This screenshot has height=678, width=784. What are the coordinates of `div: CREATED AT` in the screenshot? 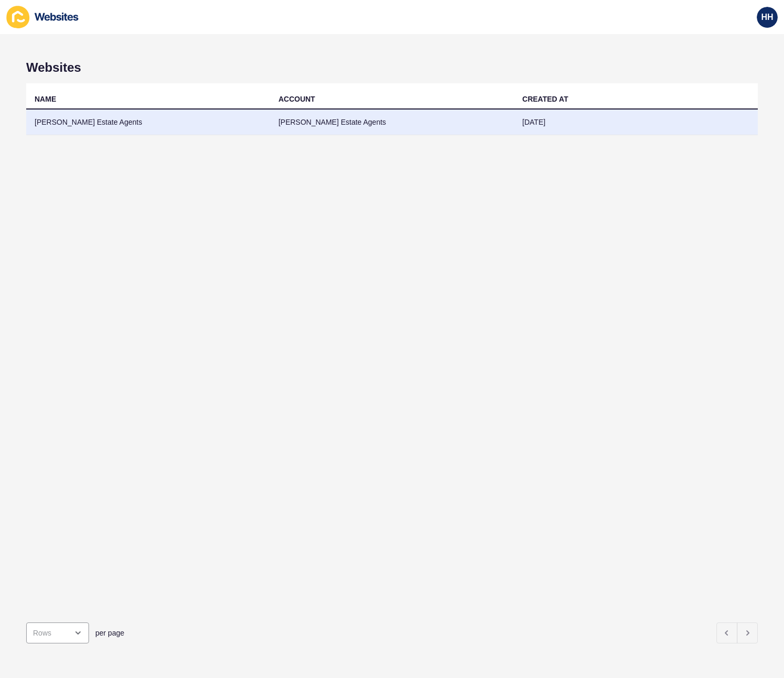 It's located at (545, 99).